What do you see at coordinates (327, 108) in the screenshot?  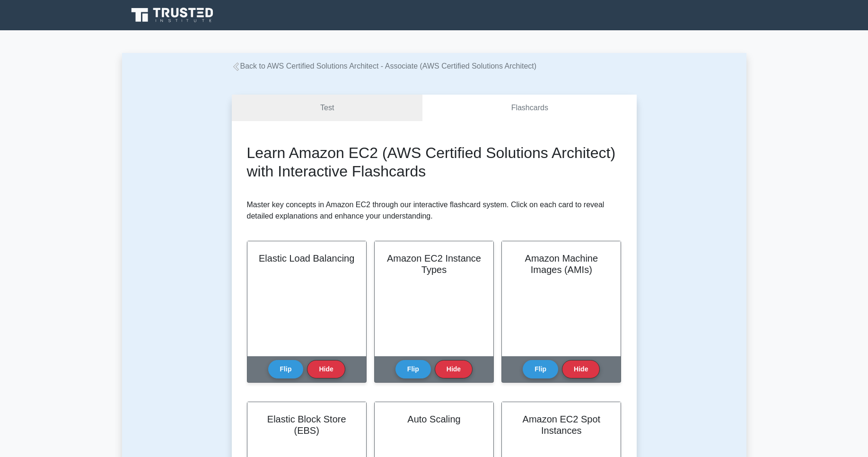 I see `a: Test` at bounding box center [327, 108].